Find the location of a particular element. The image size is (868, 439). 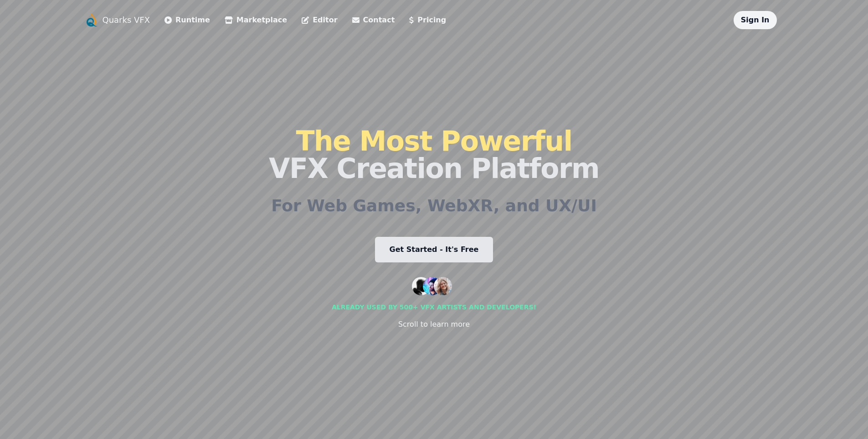

h1: VFX Creation Platform is located at coordinates (434, 154).